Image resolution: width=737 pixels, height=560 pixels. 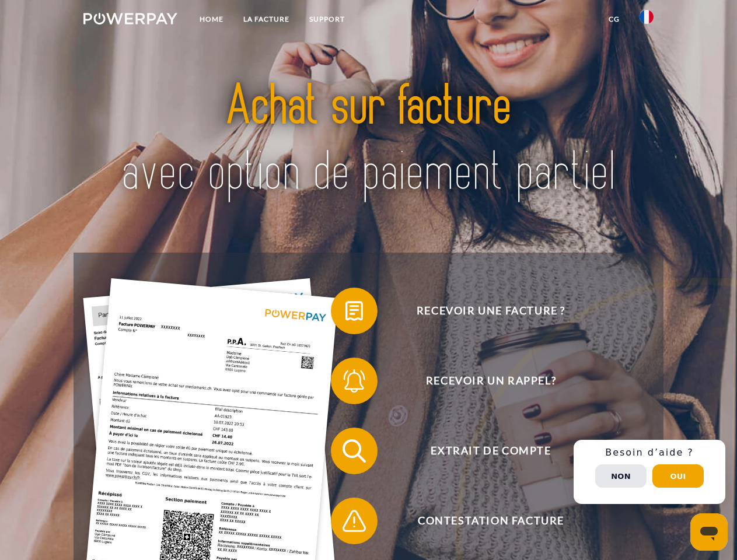 I want to click on span: Recevoir une facture ?, so click(x=491, y=311).